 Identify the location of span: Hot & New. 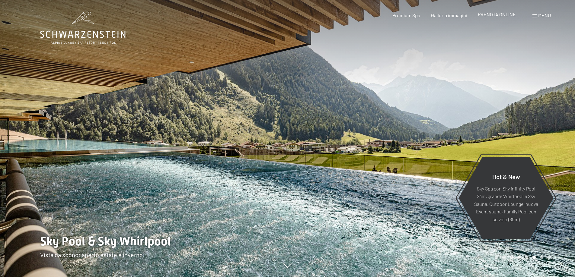
(506, 177).